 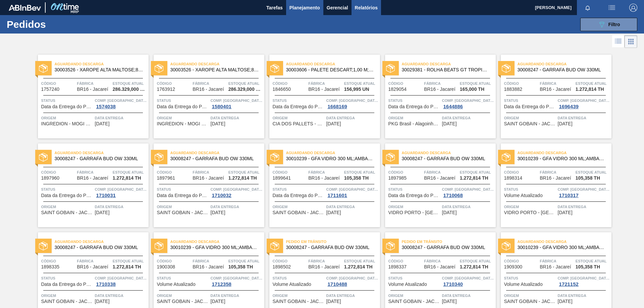 I want to click on div: Visão em Cards, so click(x=631, y=42).